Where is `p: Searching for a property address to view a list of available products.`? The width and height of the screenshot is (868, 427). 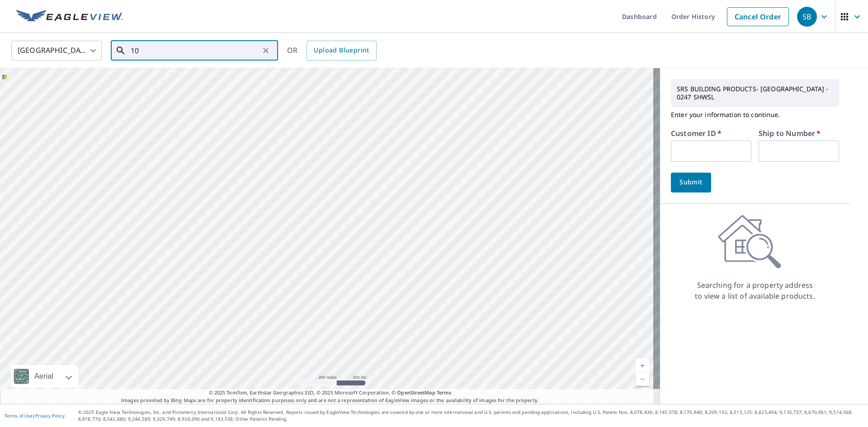
p: Searching for a property address to view a list of available products. is located at coordinates (755, 291).